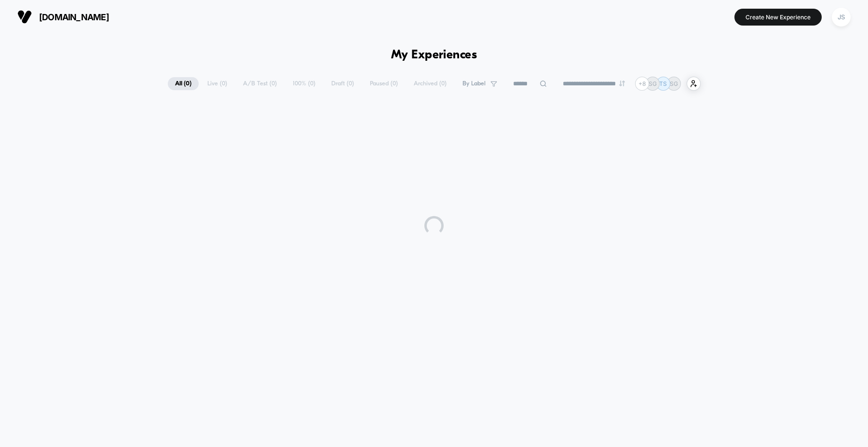  I want to click on span: All ( 0 ), so click(183, 83).